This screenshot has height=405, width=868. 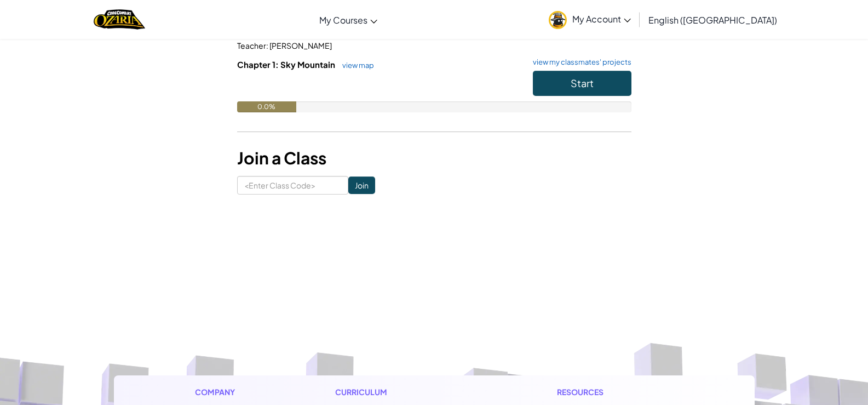 What do you see at coordinates (435, 158) in the screenshot?
I see `h3: Join a Class` at bounding box center [435, 158].